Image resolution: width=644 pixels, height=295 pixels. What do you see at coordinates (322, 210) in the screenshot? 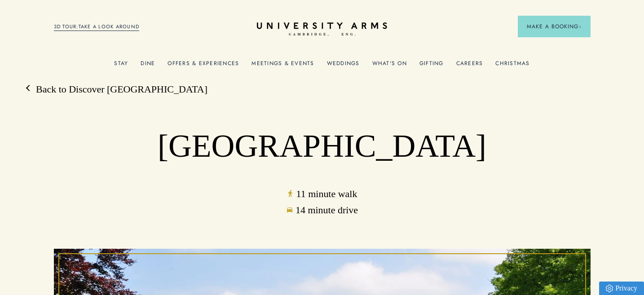
I see `p: 14 minute drive` at bounding box center [322, 210].